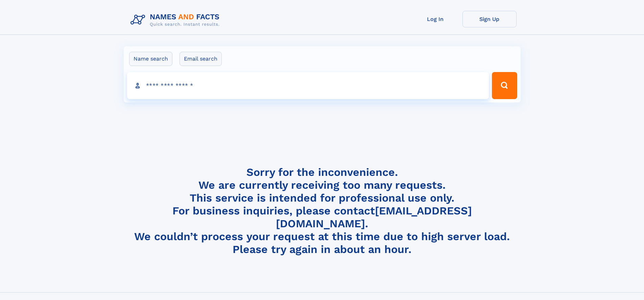 This screenshot has width=644, height=300. I want to click on a: Log In, so click(435, 19).